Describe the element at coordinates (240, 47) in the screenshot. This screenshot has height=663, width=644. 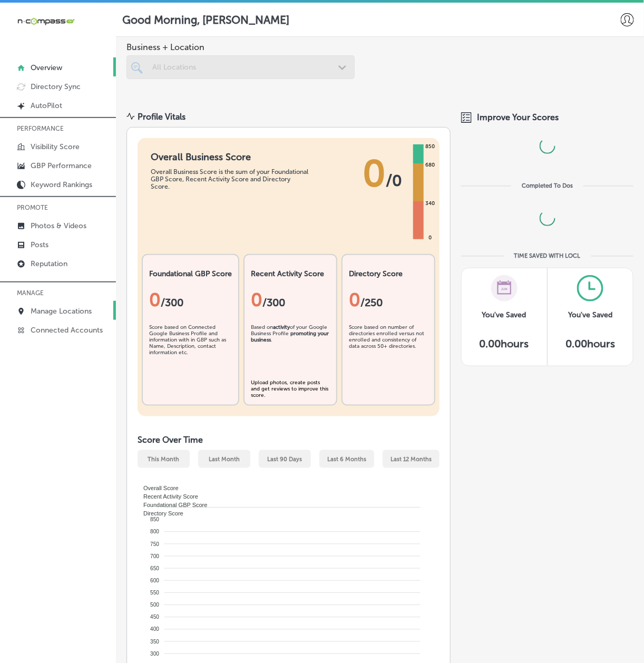
I see `span: Business + Location` at that location.